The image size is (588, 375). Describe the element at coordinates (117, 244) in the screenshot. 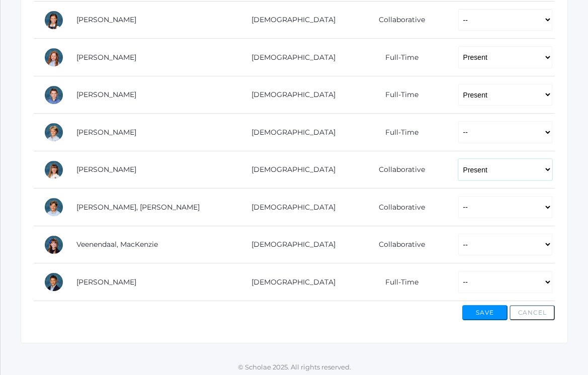

I see `a: Veenendaal, MacKenzie` at that location.